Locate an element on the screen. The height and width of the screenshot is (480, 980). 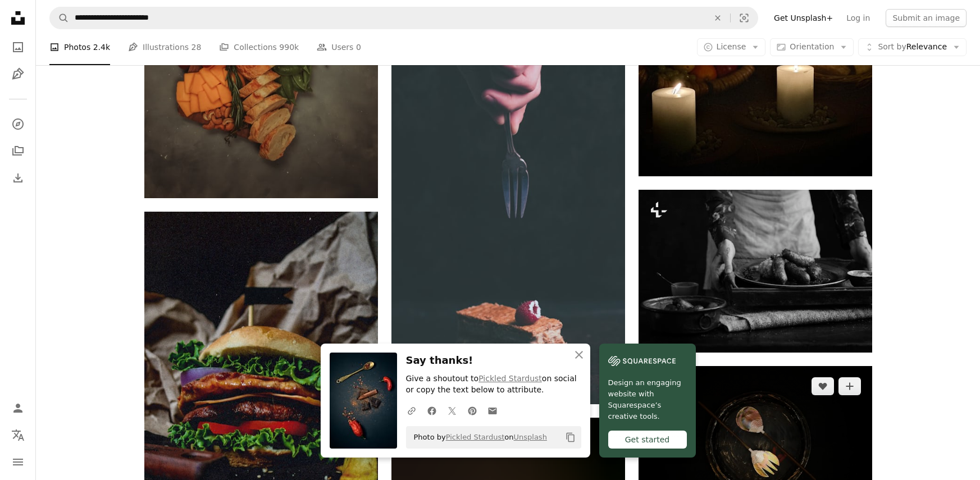
a: Collections is located at coordinates (18, 151).